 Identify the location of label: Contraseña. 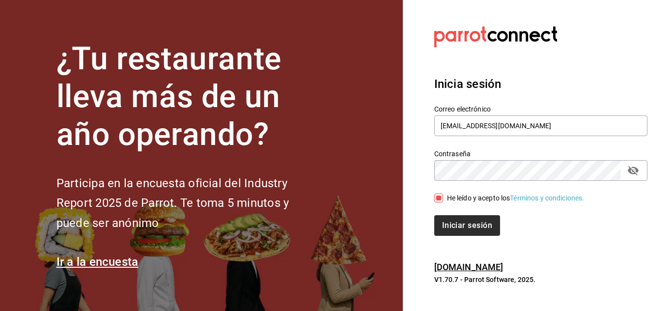
(541, 154).